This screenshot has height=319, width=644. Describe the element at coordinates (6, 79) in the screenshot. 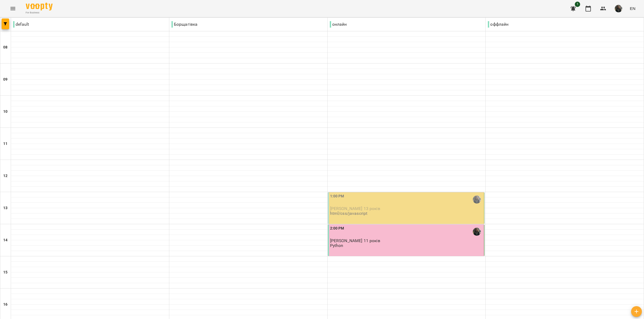

I see `h6: 09` at that location.